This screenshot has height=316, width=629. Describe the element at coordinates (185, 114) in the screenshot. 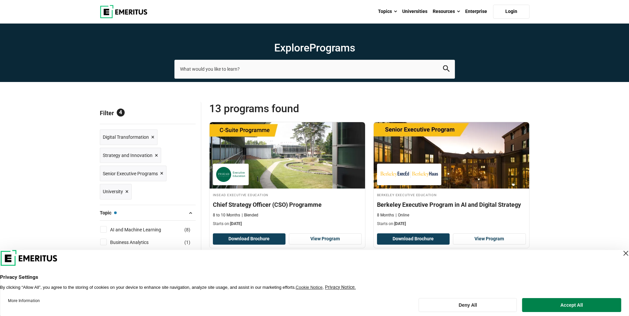

I see `a: Reset all` at that location.